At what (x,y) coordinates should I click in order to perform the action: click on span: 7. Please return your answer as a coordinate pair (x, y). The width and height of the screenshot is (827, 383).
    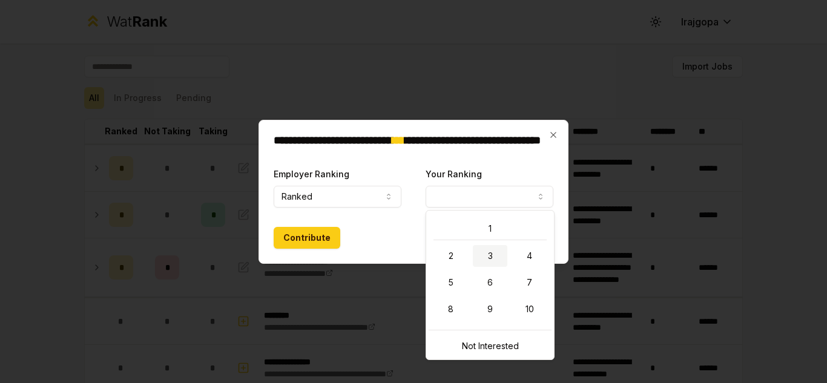
    Looking at the image, I should click on (529, 283).